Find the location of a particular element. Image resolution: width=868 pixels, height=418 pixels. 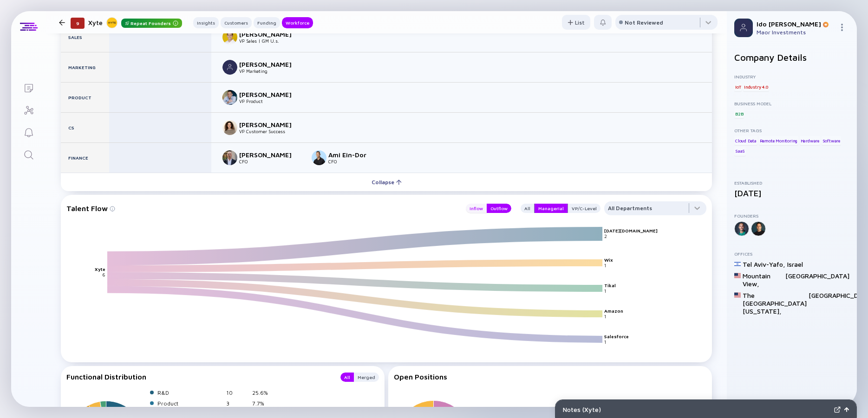

img: Yael Herbst picture is located at coordinates (230, 128).